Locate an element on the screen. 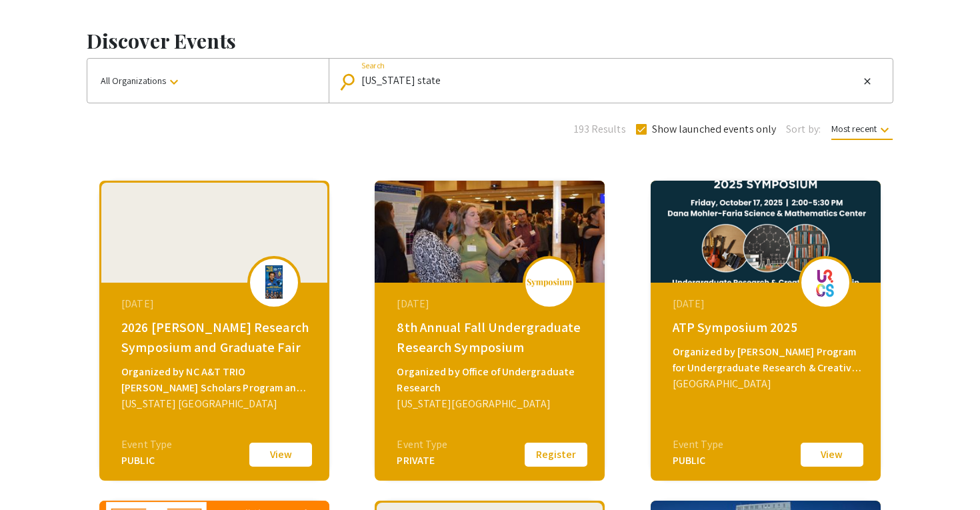 Image resolution: width=980 pixels, height=510 pixels. input: Looking for something specific? is located at coordinates (610, 81).